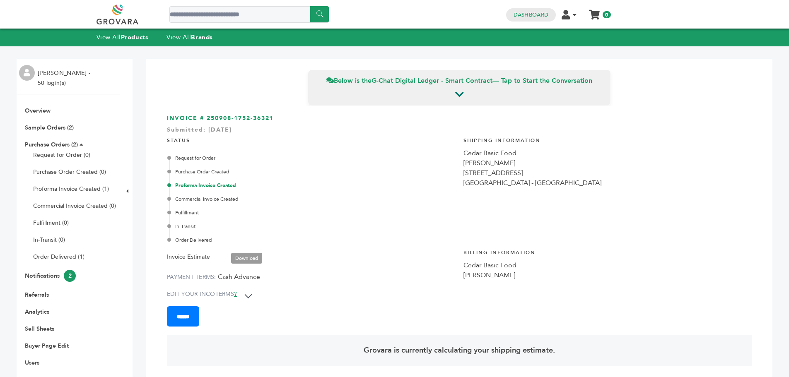  What do you see at coordinates (312, 172) in the screenshot?
I see `div: Purchase Order Created` at bounding box center [312, 172].